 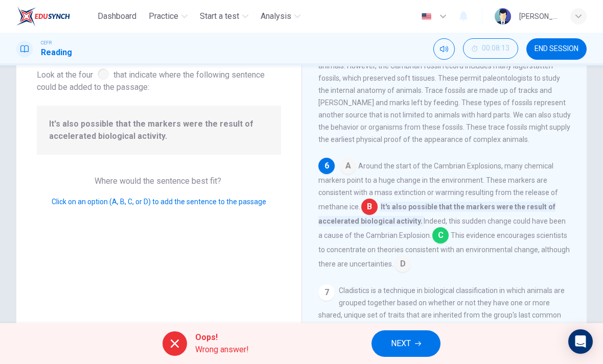 What do you see at coordinates (444, 49) in the screenshot?
I see `div: Mute` at bounding box center [444, 49].